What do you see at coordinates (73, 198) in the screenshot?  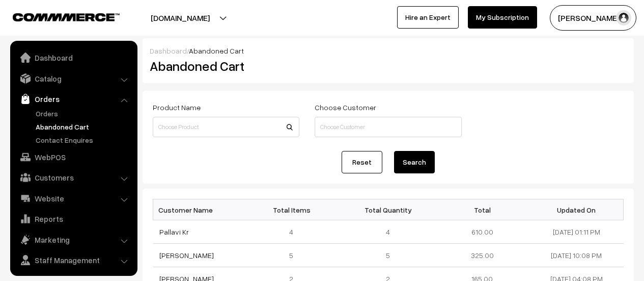 I see `a: Website` at bounding box center [73, 198].